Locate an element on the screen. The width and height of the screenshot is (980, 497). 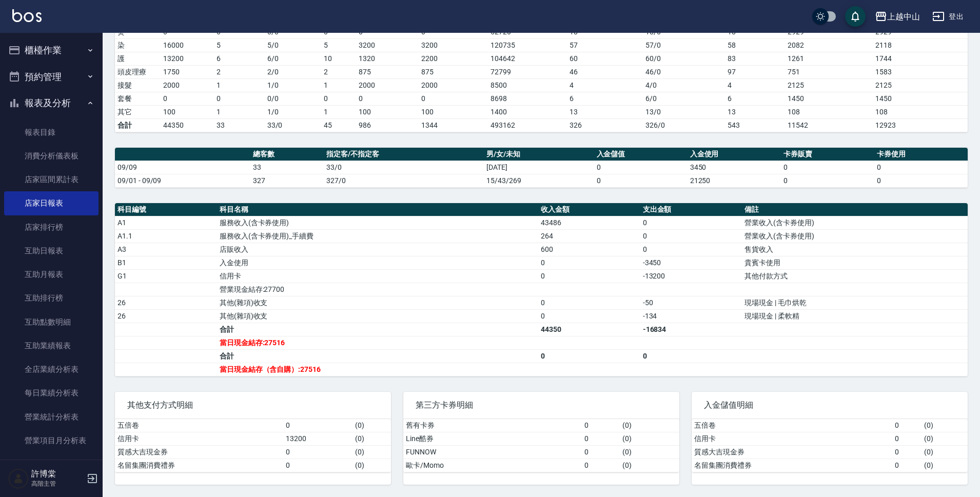
span: 第三方卡券明細 is located at coordinates (541, 405).